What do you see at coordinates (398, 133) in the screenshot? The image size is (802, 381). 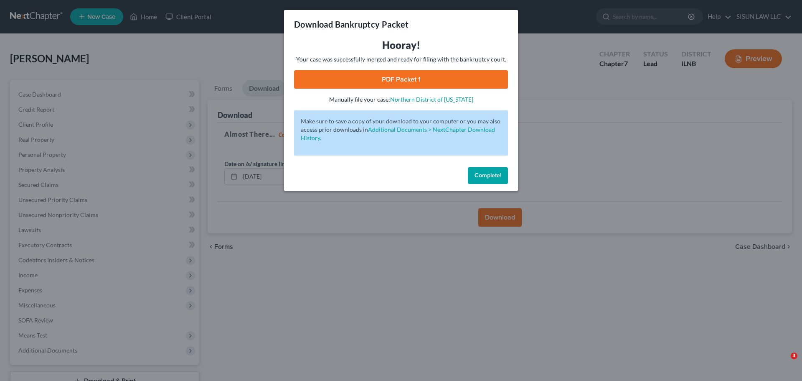 I see `a: Additional Documents > NextChapter Download History.` at bounding box center [398, 133].